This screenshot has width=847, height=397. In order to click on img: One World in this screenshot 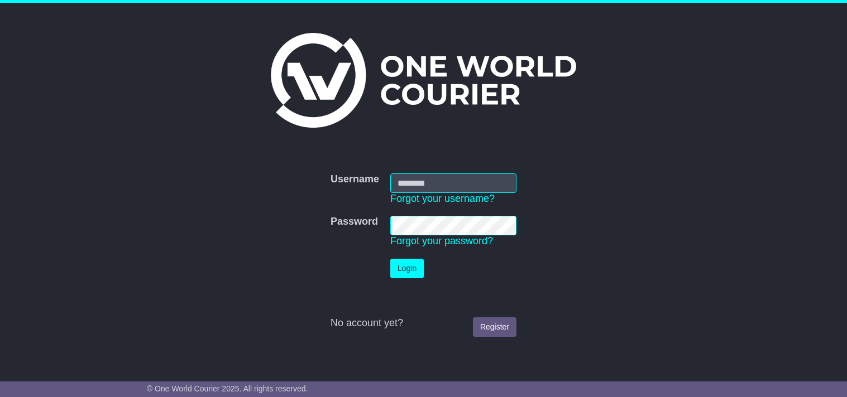, I will do `click(423, 80)`.